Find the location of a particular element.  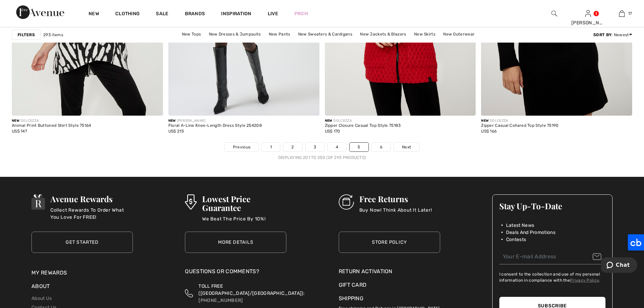

img: My Bag is located at coordinates (622, 13).